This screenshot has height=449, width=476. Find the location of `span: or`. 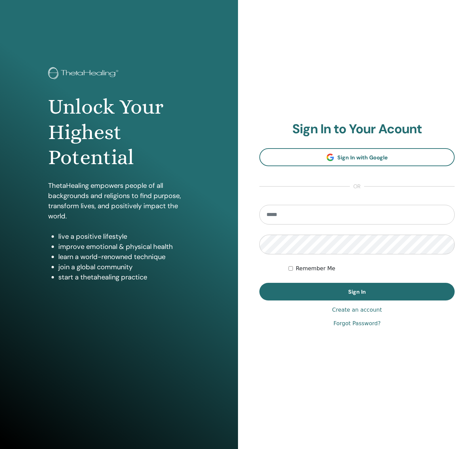

span: or is located at coordinates (357, 187).